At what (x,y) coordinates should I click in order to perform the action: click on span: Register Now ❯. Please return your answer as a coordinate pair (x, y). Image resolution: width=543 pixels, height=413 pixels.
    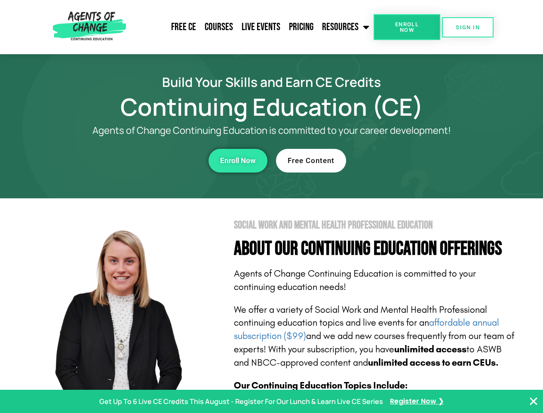
    Looking at the image, I should click on (416, 401).